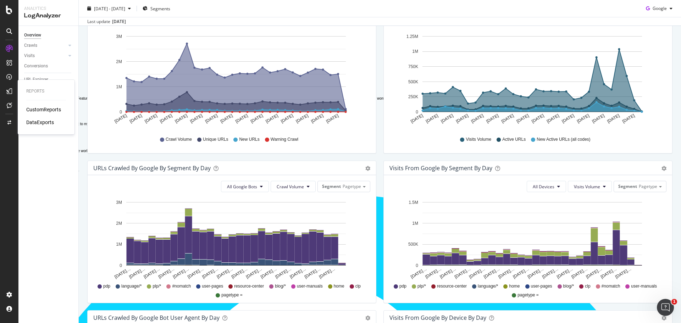  Describe the element at coordinates (36, 79) in the screenshot. I see `div: URL Explorer` at that location.